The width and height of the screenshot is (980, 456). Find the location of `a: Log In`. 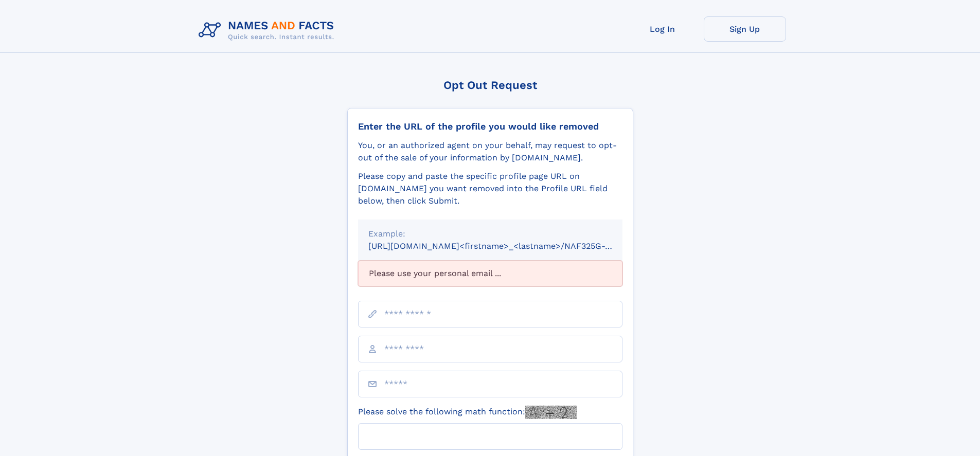

a: Log In is located at coordinates (663, 29).